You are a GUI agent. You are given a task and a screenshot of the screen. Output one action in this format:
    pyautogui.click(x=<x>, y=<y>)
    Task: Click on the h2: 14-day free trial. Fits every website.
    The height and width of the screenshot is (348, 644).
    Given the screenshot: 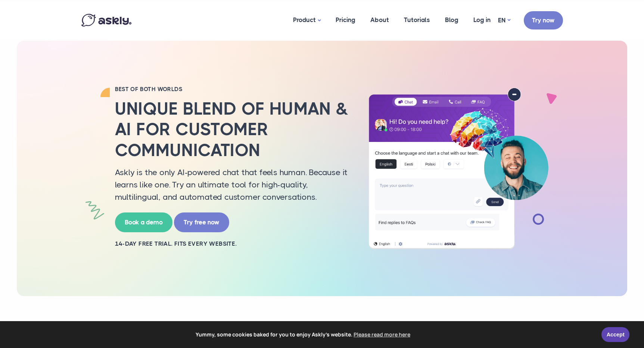 What is the action you would take?
    pyautogui.click(x=233, y=244)
    